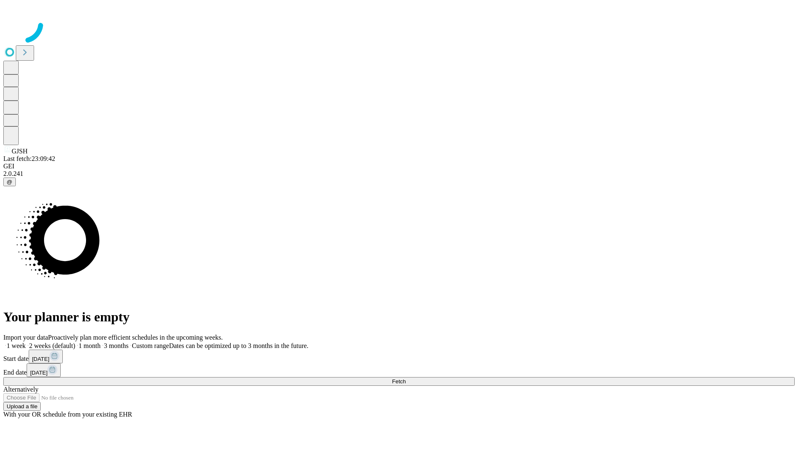 This screenshot has height=449, width=798. I want to click on span: GJSH, so click(20, 151).